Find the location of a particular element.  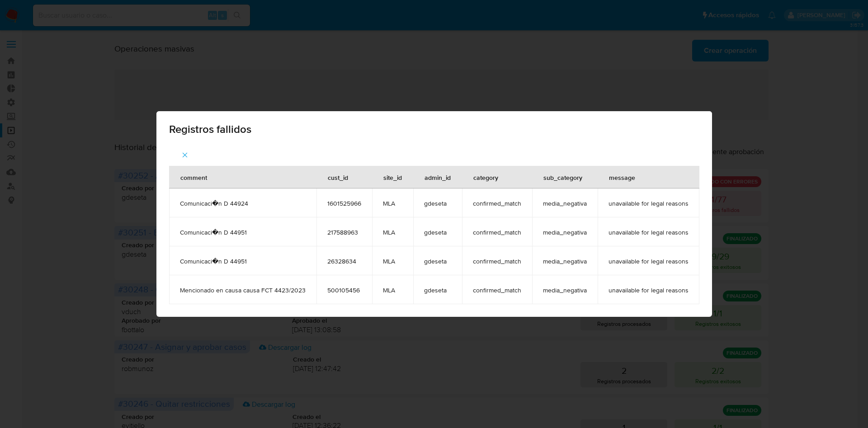

span: 1601525966 is located at coordinates (344, 203).